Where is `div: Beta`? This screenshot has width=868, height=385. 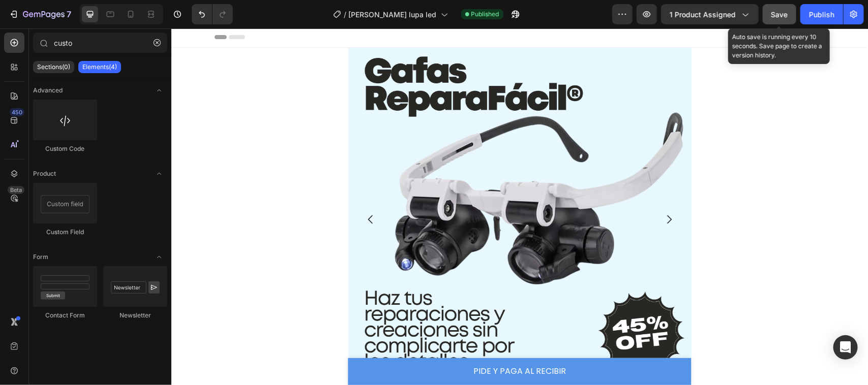 div: Beta is located at coordinates (16, 190).